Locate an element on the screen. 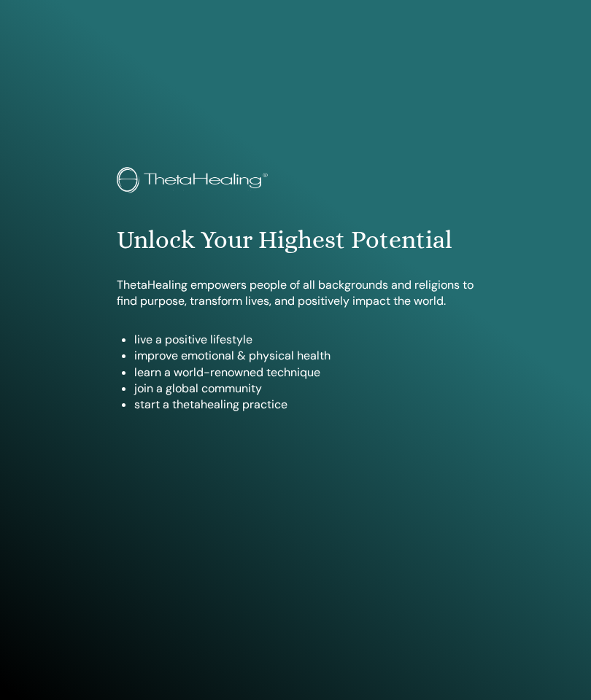  li: live a positive lifestyle is located at coordinates (304, 340).